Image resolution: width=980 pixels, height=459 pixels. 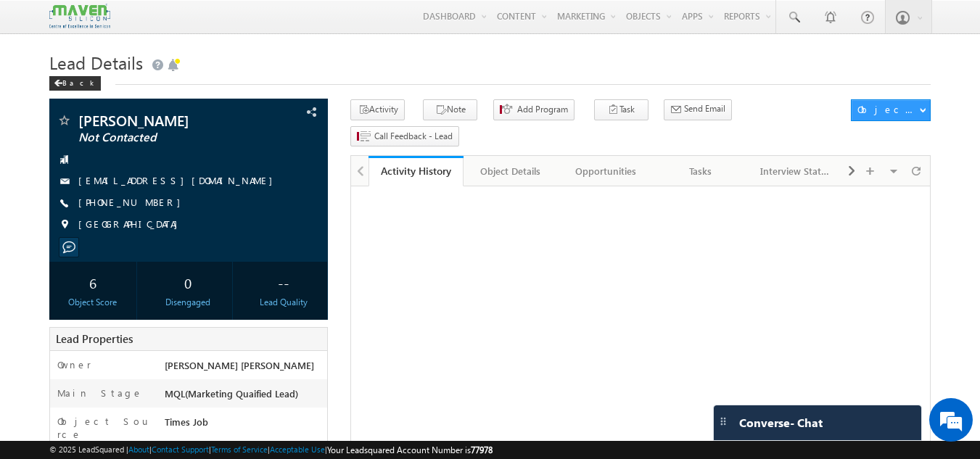 What do you see at coordinates (795, 172) in the screenshot?
I see `div: Interview Status` at bounding box center [795, 172].